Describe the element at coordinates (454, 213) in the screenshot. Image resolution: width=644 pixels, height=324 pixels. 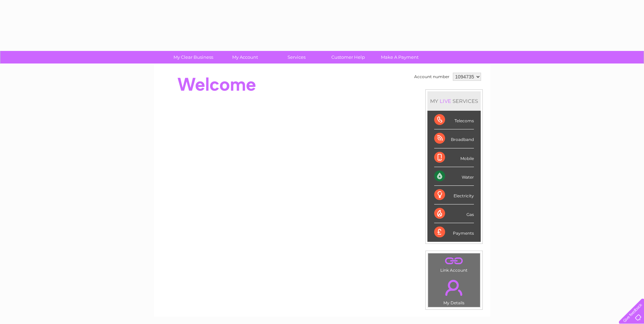
I see `div: Gas` at that location.